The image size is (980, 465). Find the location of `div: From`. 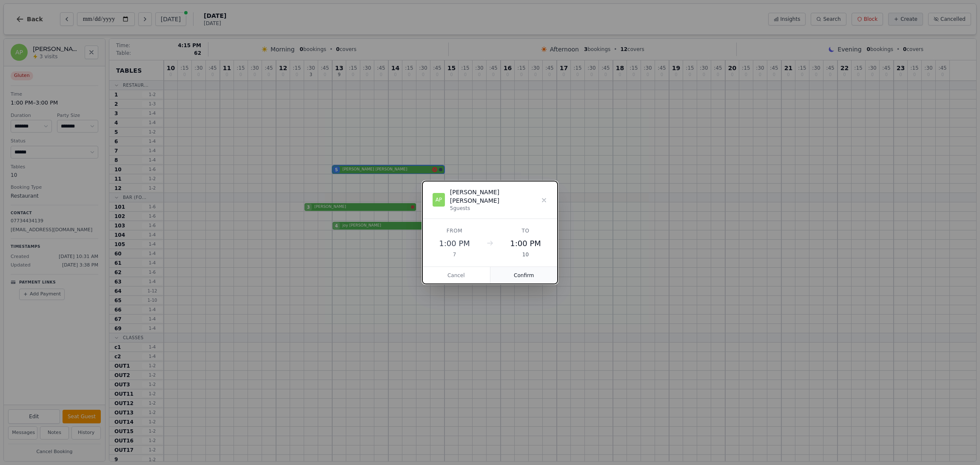

div: From is located at coordinates (454, 231).